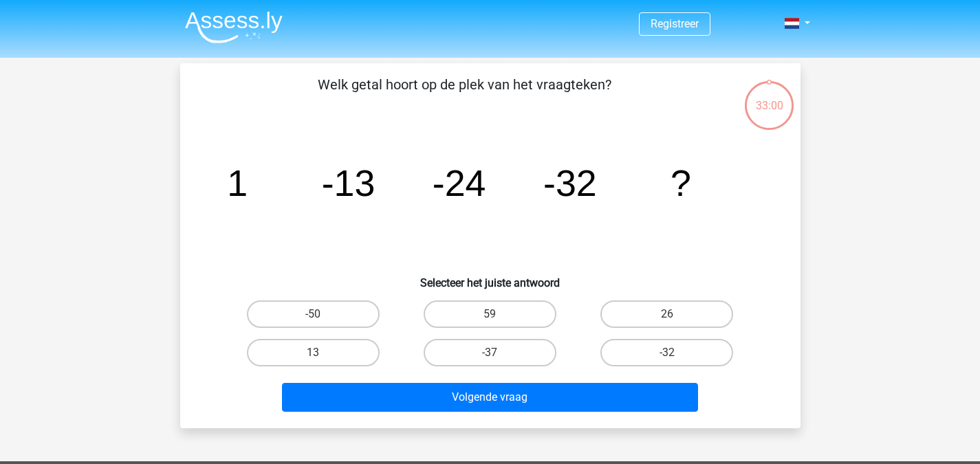 Image resolution: width=980 pixels, height=464 pixels. What do you see at coordinates (234, 27) in the screenshot?
I see `img: Assessly` at bounding box center [234, 27].